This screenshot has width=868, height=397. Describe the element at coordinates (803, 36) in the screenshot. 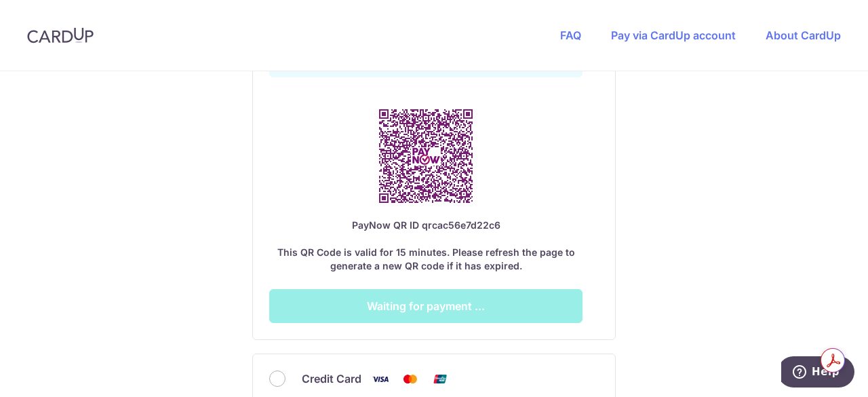

I see `a: About CardUp` at that location.